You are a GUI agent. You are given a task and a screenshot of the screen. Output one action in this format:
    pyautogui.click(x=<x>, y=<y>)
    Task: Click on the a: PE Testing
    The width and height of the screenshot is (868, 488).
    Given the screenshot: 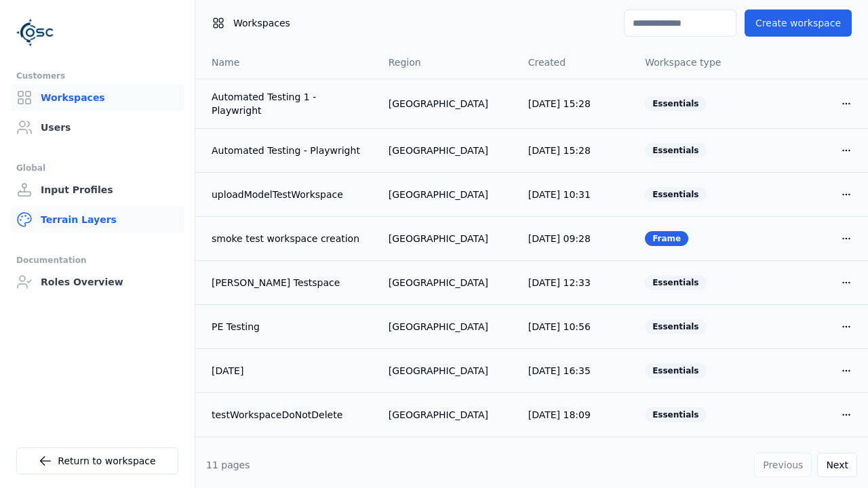 What is the action you would take?
    pyautogui.click(x=289, y=326)
    